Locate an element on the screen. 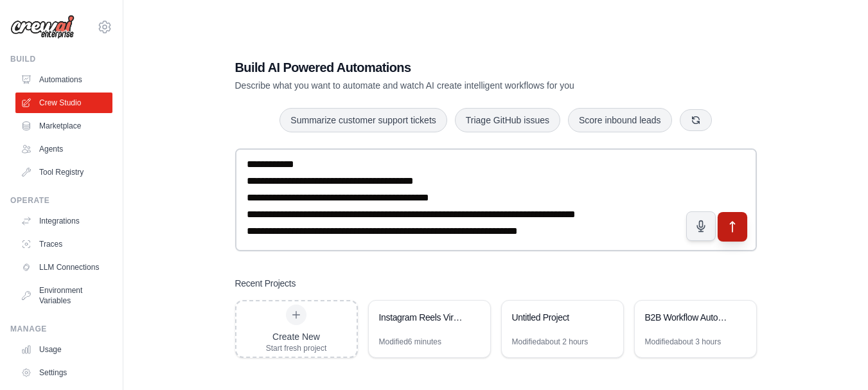 This screenshot has height=390, width=868. div: Instagram Reels Viral Content Automation is located at coordinates (423, 318).